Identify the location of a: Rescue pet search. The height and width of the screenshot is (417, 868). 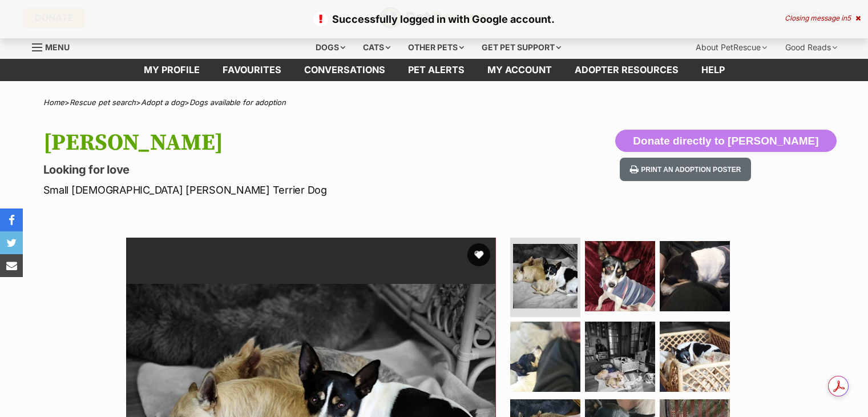
(103, 102).